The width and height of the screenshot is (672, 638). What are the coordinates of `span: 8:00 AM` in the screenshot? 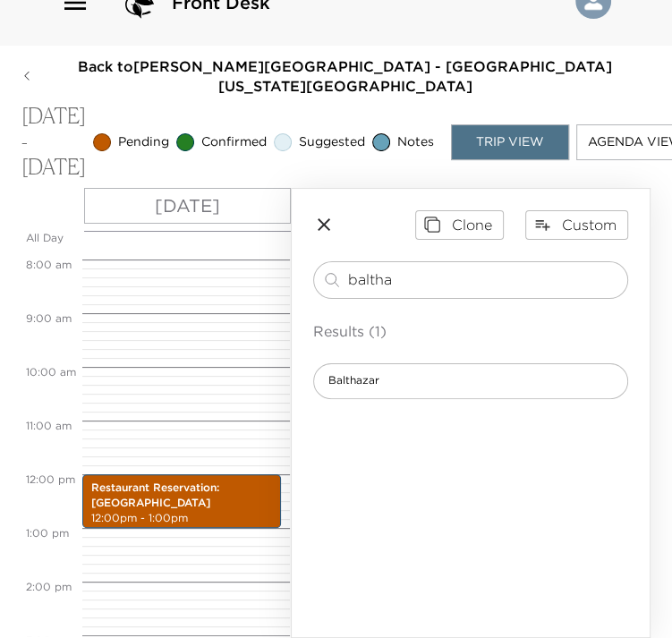 It's located at (49, 264).